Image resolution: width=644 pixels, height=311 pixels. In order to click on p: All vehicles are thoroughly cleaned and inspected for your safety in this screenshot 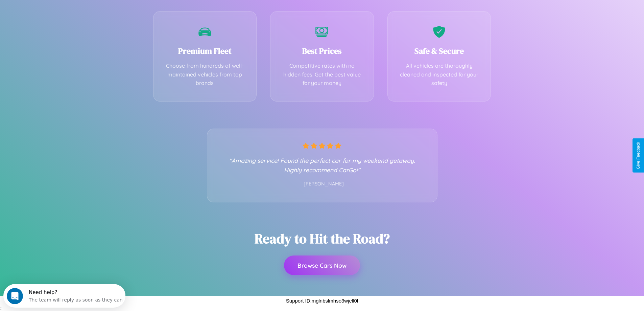, I will do `click(439, 75)`.